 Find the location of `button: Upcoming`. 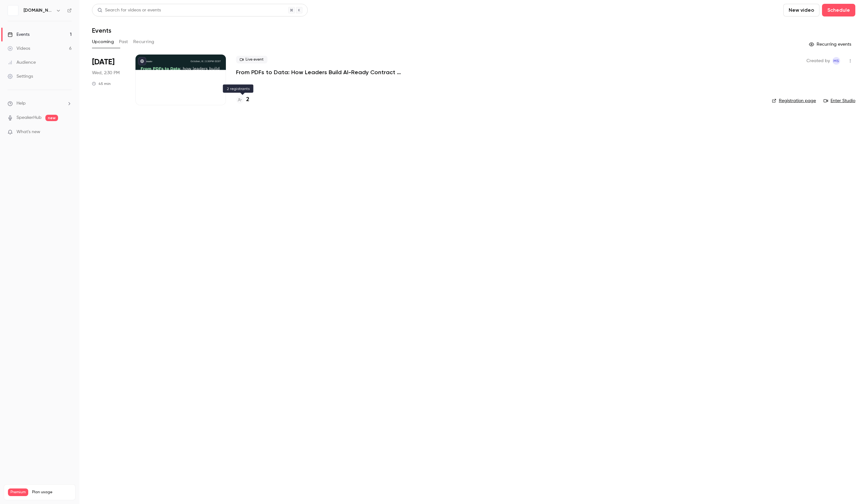

button: Upcoming is located at coordinates (103, 42).